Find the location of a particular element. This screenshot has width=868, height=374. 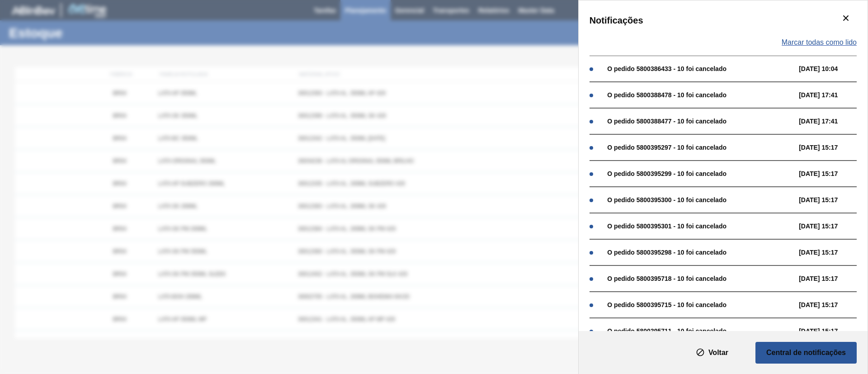

div: O pedido 5800388478 - 10 foi cancelado is located at coordinates (701, 95).